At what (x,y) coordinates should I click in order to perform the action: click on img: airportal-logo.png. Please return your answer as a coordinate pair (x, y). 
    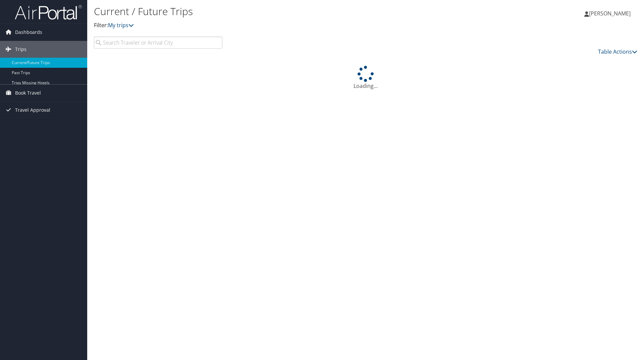
    Looking at the image, I should click on (48, 12).